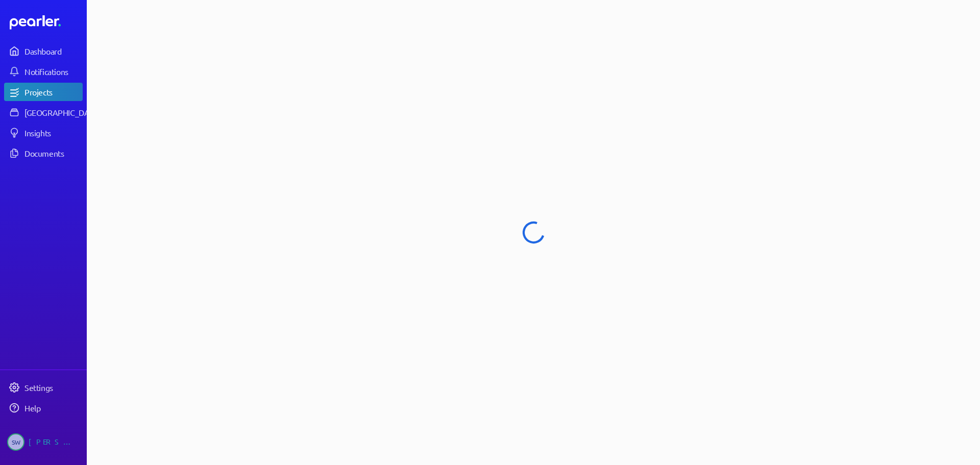 Image resolution: width=980 pixels, height=465 pixels. What do you see at coordinates (53, 92) in the screenshot?
I see `div: Projects` at bounding box center [53, 92].